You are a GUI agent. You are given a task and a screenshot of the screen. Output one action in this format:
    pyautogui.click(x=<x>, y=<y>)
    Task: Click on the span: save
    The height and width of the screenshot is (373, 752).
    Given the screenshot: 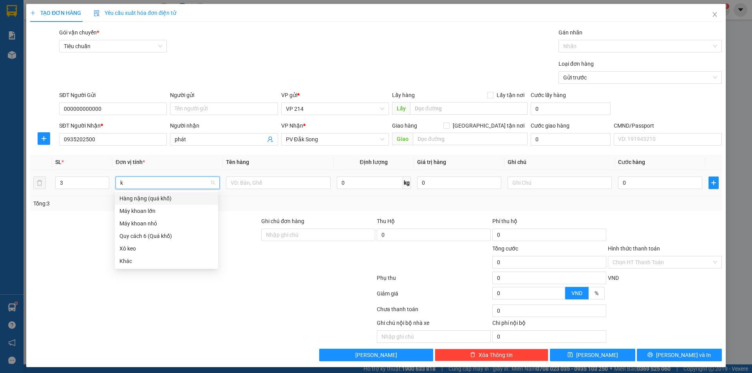 What is the action you would take?
    pyautogui.click(x=571, y=355)
    